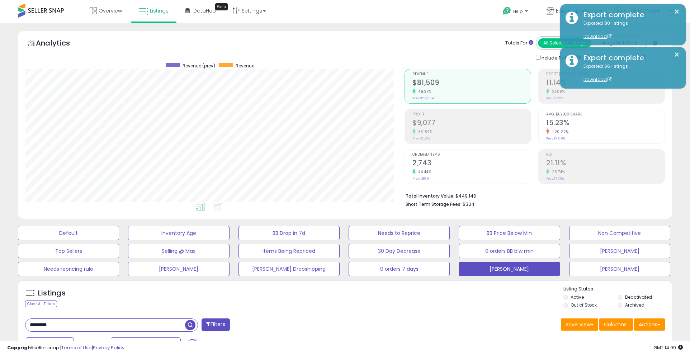  Describe the element at coordinates (606, 164) in the screenshot. I see `h2: 21.11%` at that location.